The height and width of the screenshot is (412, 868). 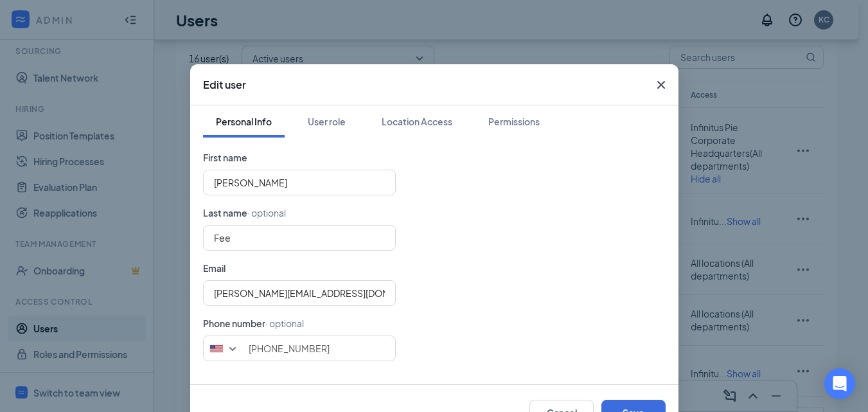 What do you see at coordinates (224, 85) in the screenshot?
I see `h3: Edit user` at bounding box center [224, 85].